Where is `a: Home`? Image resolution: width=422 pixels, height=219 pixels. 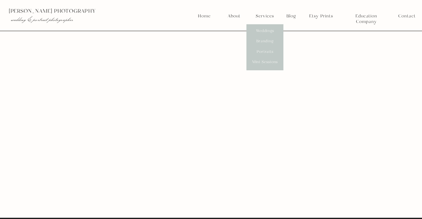
a: Home is located at coordinates (204, 16).